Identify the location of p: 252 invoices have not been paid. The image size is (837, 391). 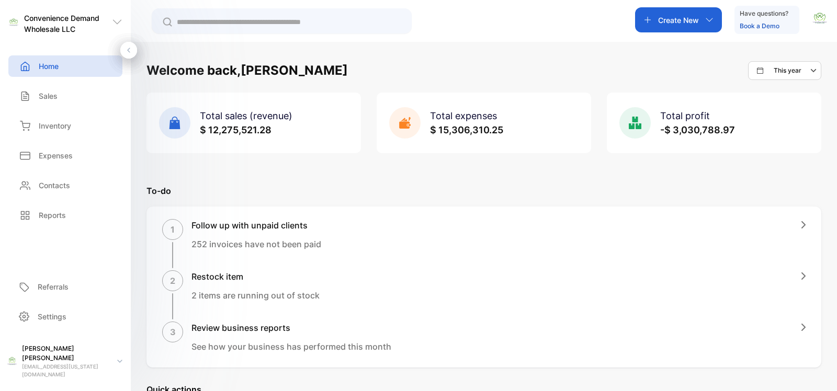
(256, 244).